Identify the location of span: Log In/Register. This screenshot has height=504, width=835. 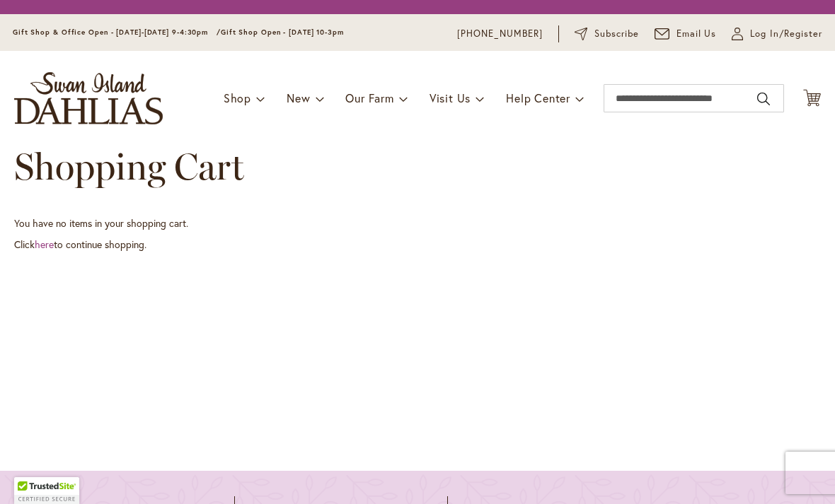
(786, 34).